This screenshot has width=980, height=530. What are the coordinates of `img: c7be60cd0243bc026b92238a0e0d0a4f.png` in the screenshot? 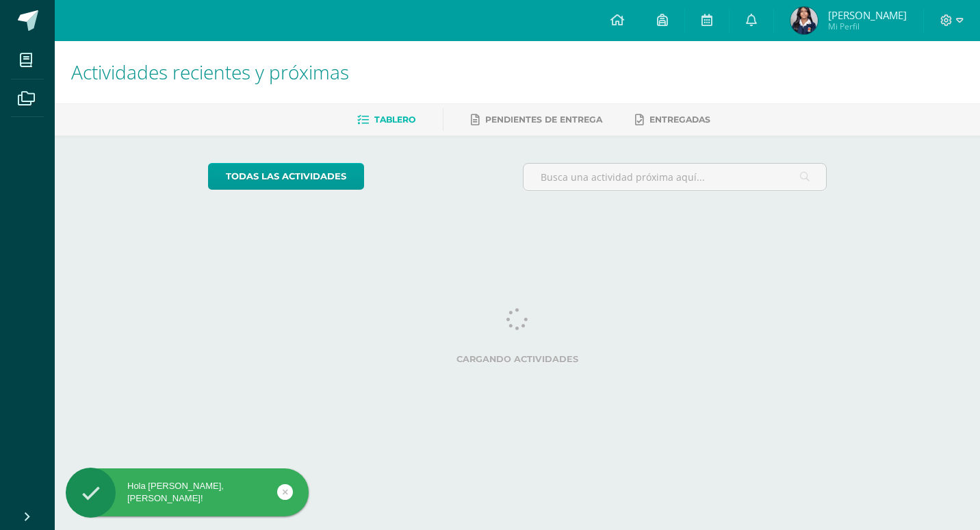 It's located at (804, 21).